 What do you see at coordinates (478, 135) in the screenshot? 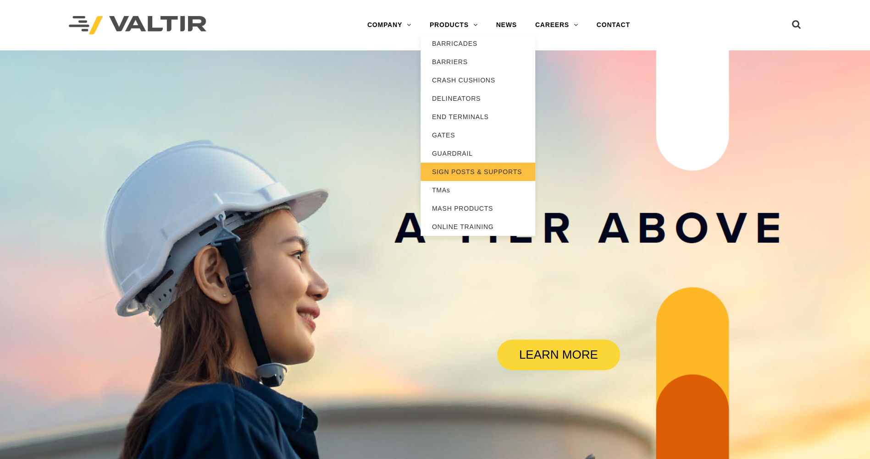
I see `a: GATES` at bounding box center [478, 135].